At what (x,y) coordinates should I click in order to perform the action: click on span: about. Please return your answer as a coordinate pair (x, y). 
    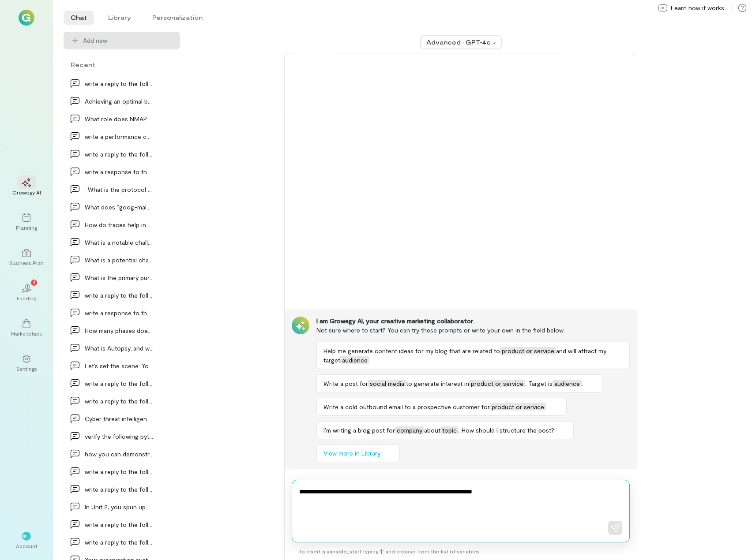
    Looking at the image, I should click on (432, 430).